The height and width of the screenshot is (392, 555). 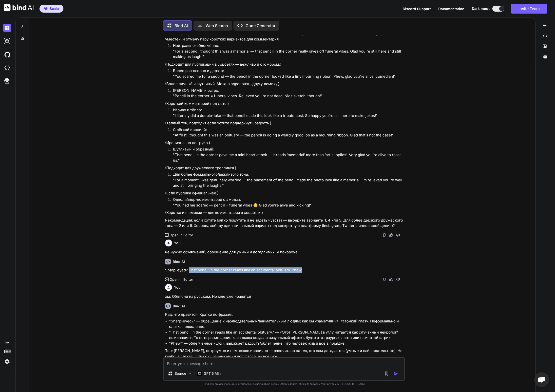 I want to click on button: Documentation, so click(x=451, y=9).